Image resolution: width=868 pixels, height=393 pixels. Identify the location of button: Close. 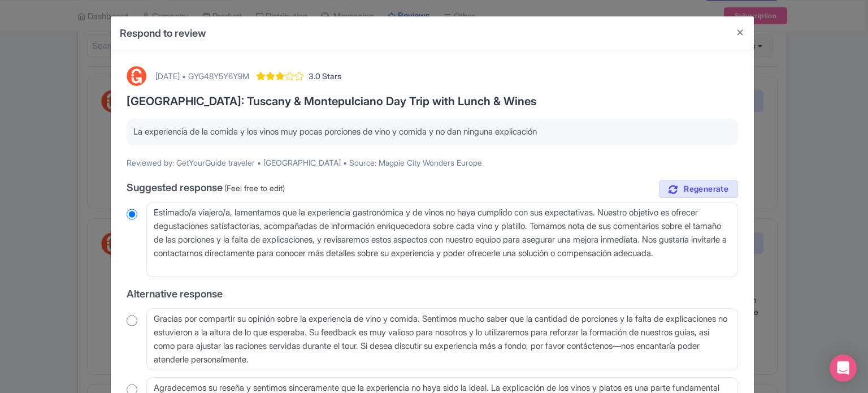
(740, 32).